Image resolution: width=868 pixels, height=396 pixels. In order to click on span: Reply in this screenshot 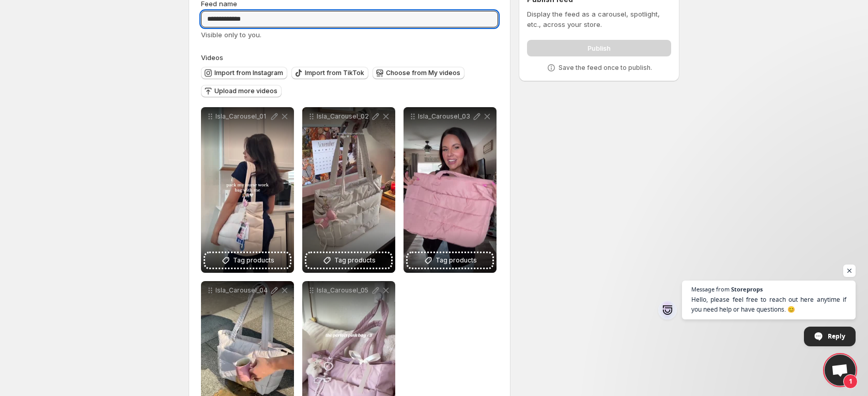, I will do `click(836, 336)`.